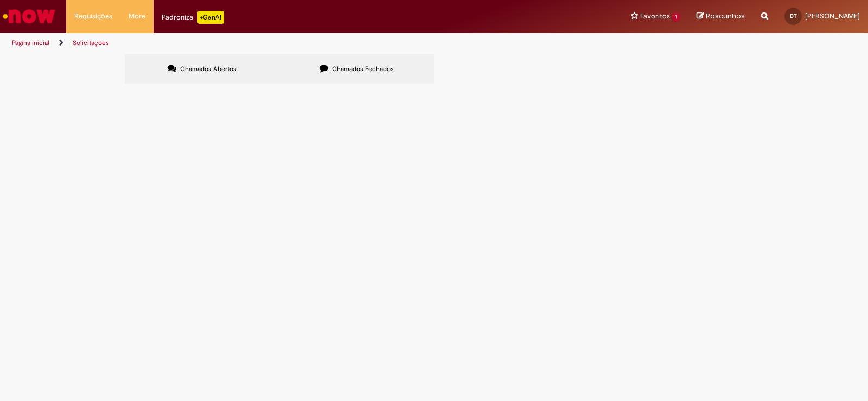 The image size is (868, 401). Describe the element at coordinates (725, 16) in the screenshot. I see `span: Rascunhos` at that location.